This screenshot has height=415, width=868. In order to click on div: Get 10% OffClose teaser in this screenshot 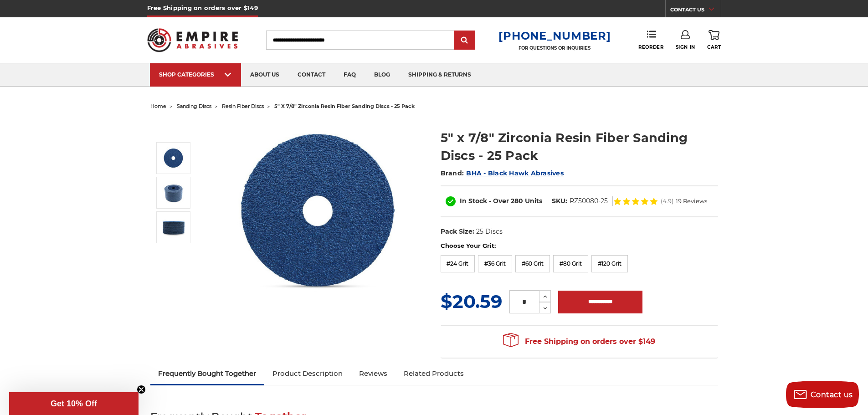, I will do `click(74, 403)`.